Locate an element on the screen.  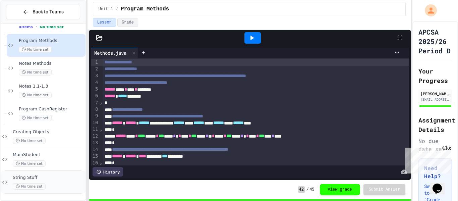
span: Creating Objects is located at coordinates (48, 132).